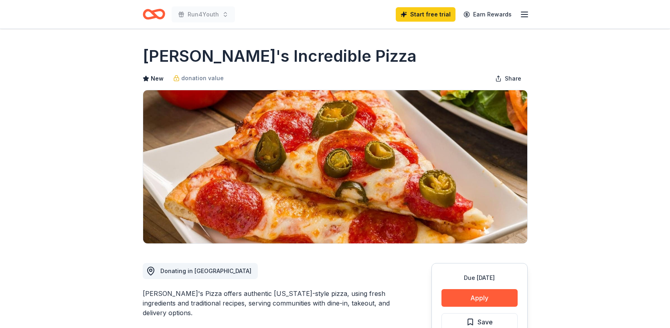  Describe the element at coordinates (203, 14) in the screenshot. I see `button: Run4Youth` at that location.